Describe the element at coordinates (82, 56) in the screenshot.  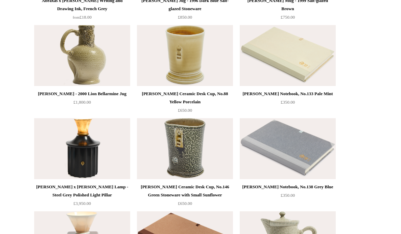
I see `a: Steve Harrison - 2000 Lion Bellarmine Jug Steve Harrison - 2000 Lion Bellarmine Jug` at that location.